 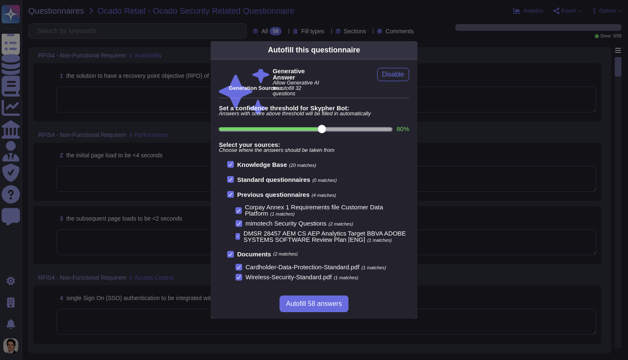 What do you see at coordinates (324, 195) in the screenshot?
I see `span: (4 matches)` at bounding box center [324, 195].